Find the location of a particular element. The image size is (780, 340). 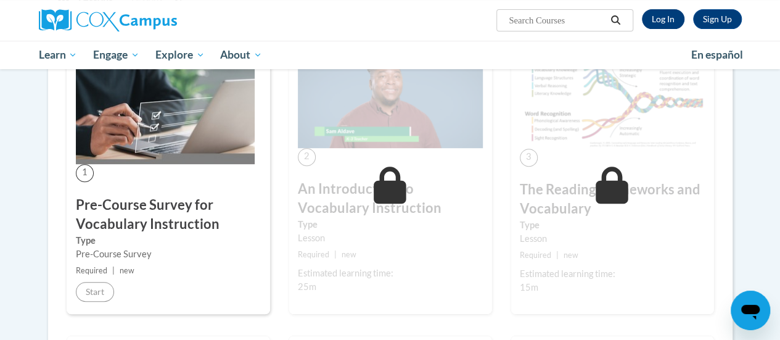

a: En español is located at coordinates (718, 55).